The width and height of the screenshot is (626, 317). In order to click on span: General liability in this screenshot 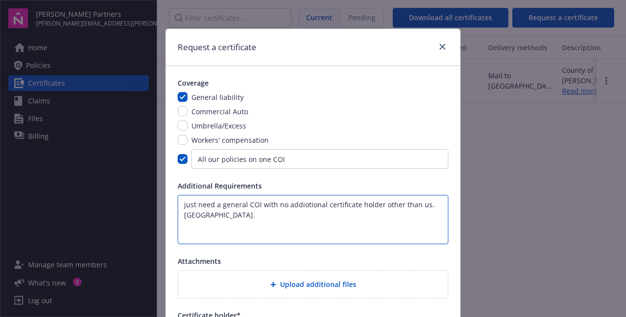, I will do `click(218, 97)`.